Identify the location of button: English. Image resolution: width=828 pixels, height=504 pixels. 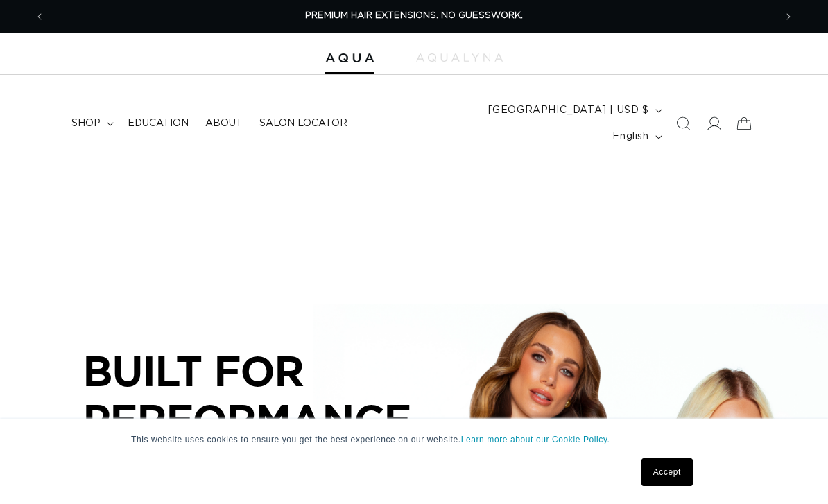
(635, 137).